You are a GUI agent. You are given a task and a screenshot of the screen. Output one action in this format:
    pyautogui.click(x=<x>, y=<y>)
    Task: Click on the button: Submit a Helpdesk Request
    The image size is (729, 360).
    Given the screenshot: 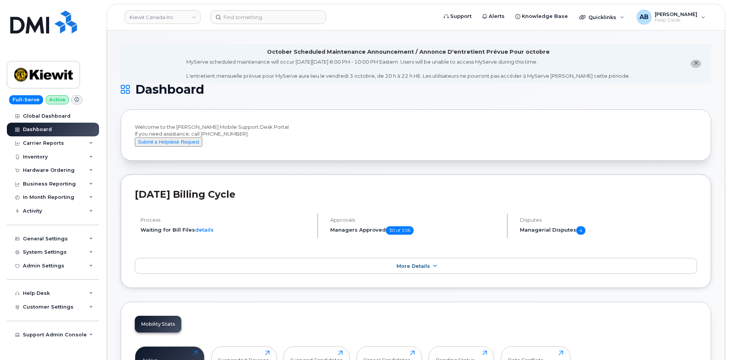 What is the action you would take?
    pyautogui.click(x=168, y=142)
    